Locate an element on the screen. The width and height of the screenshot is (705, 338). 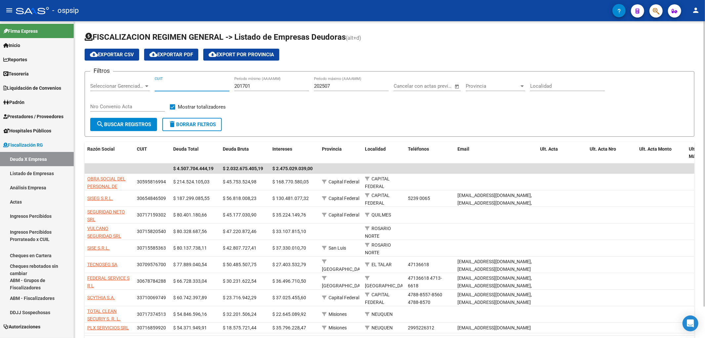
span: Ult. Acta Nro is located at coordinates (603, 149).